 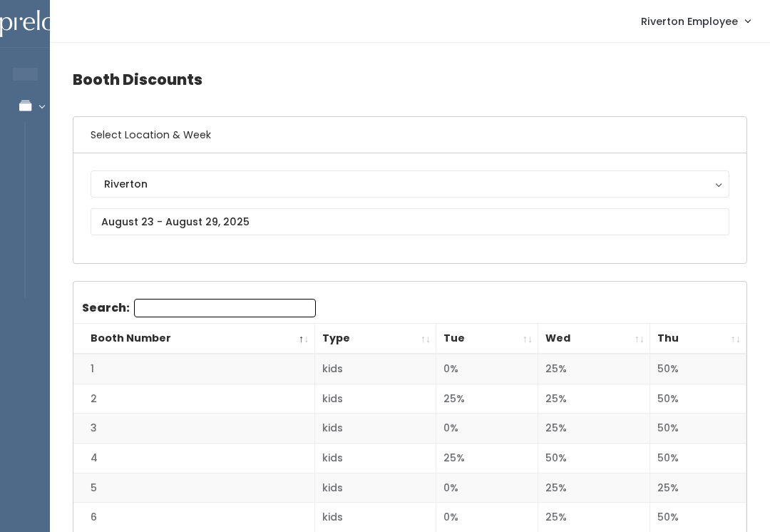 I want to click on th: Tue: activate to sort column ascending, so click(x=487, y=339).